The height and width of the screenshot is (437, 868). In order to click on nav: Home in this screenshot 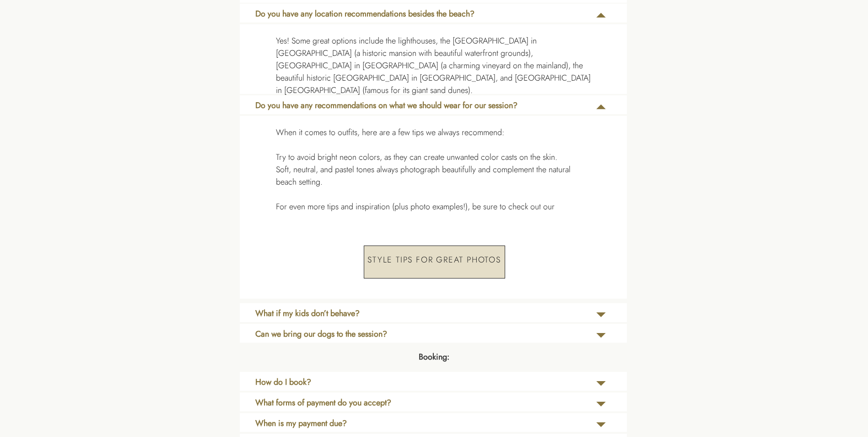, I will do `click(677, 13)`.